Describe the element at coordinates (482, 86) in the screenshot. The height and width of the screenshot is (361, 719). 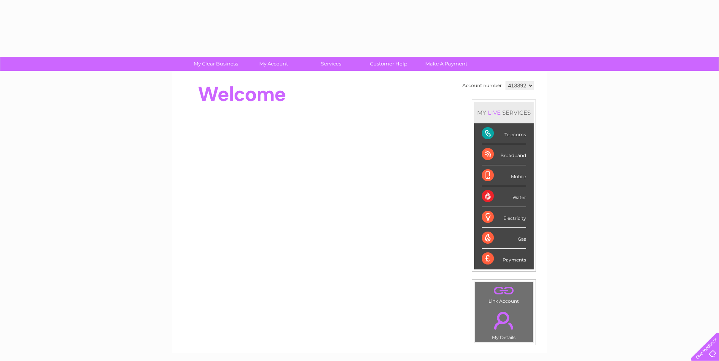
I see `td: Account number` at that location.